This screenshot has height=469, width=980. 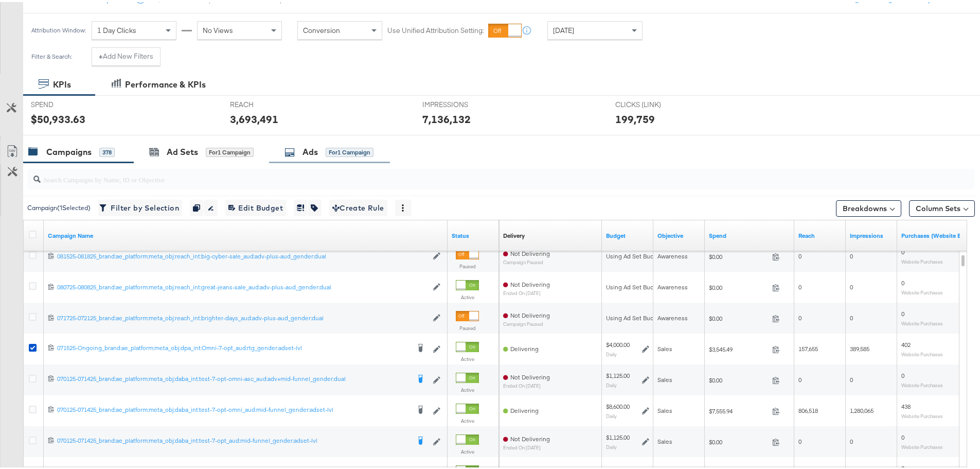 What do you see at coordinates (58, 28) in the screenshot?
I see `div: Attribution Window:` at bounding box center [58, 28].